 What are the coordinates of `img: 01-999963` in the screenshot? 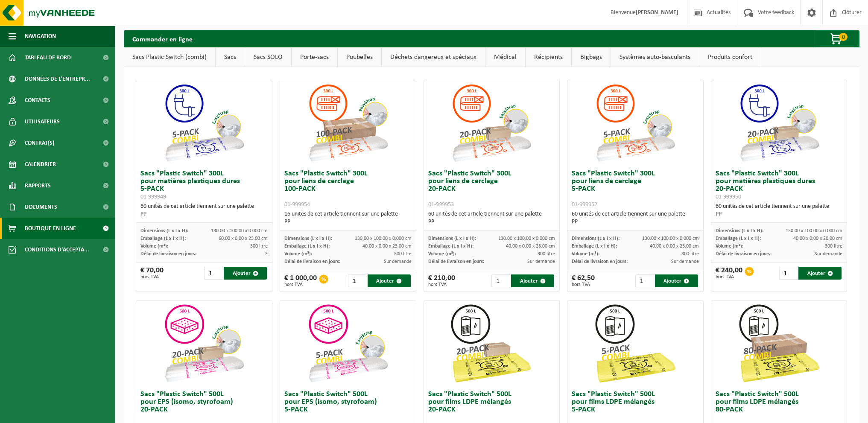 It's located at (635, 344).